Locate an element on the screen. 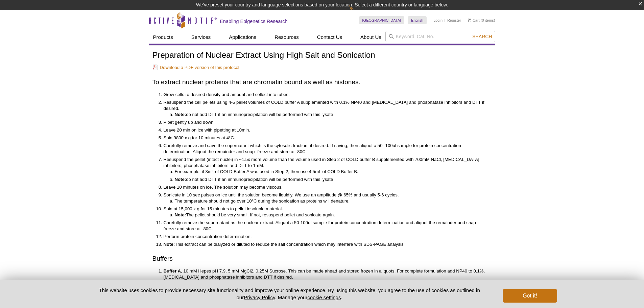 Image resolution: width=644 pixels, height=308 pixels. li: (0 items) is located at coordinates (482, 20).